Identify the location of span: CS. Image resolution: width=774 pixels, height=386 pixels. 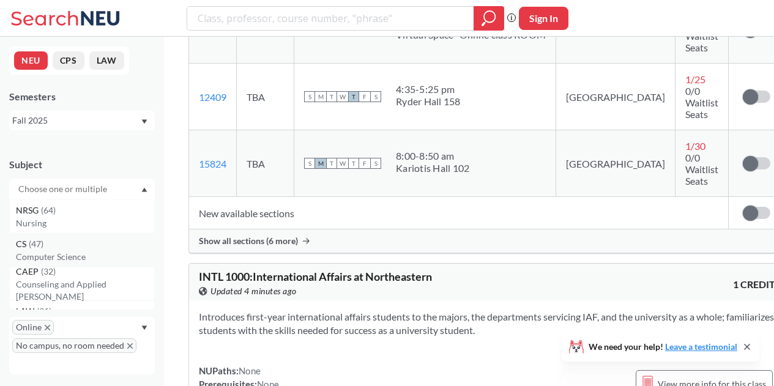
(22, 244).